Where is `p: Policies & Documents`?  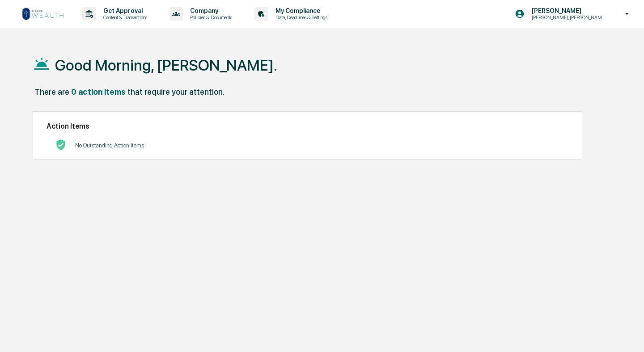
p: Policies & Documents is located at coordinates (210, 17).